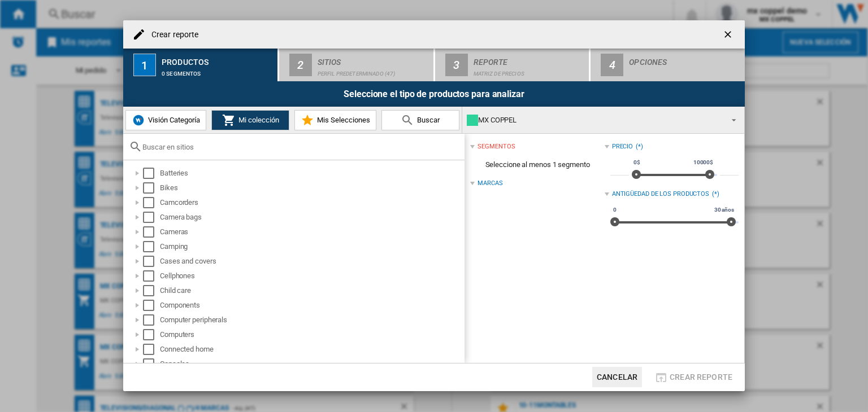 Image resolution: width=868 pixels, height=412 pixels. What do you see at coordinates (311, 261) in the screenshot?
I see `div: Cases and covers` at bounding box center [311, 261].